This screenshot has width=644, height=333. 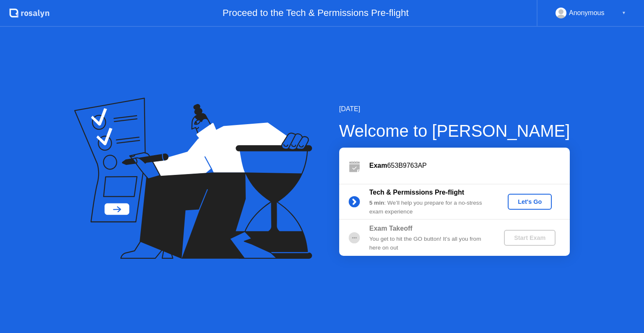 What do you see at coordinates (587, 13) in the screenshot?
I see `div: Anonymous` at bounding box center [587, 13].